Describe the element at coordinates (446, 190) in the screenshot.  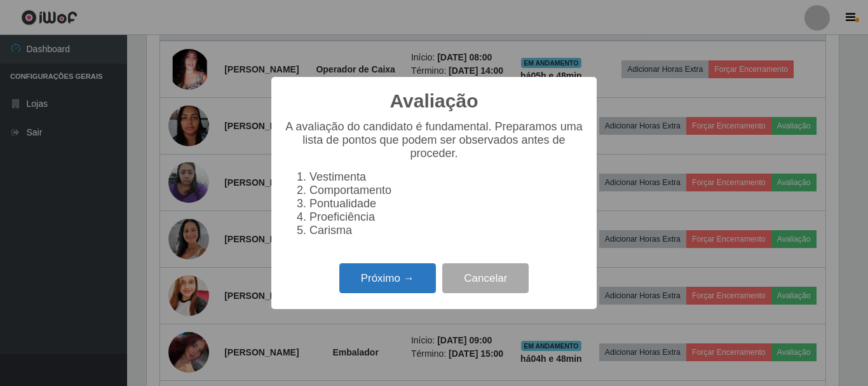
I see `li: Comportamento` at that location.